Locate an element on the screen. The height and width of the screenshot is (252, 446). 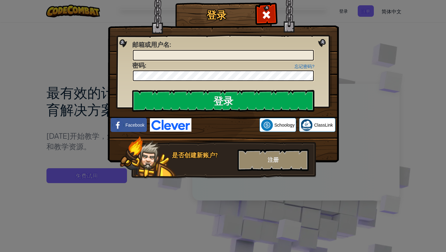
a: 忘记密码? is located at coordinates (305, 66).